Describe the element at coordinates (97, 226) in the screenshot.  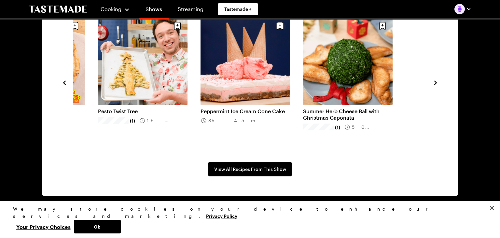
I see `button: Ok` at that location.